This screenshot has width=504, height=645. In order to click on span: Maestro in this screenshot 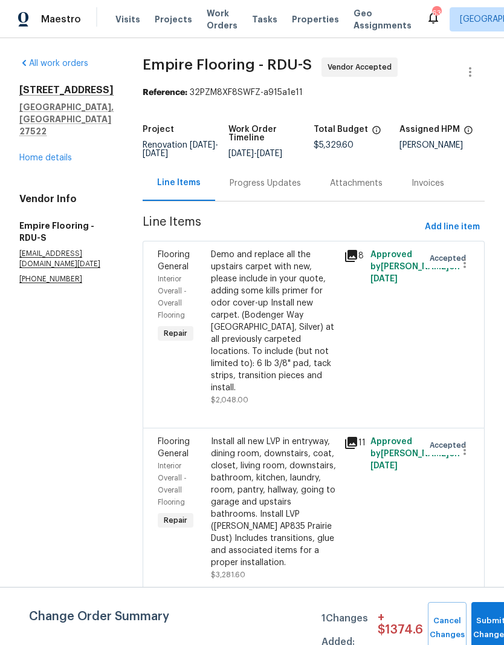, I will do `click(61, 19)`.